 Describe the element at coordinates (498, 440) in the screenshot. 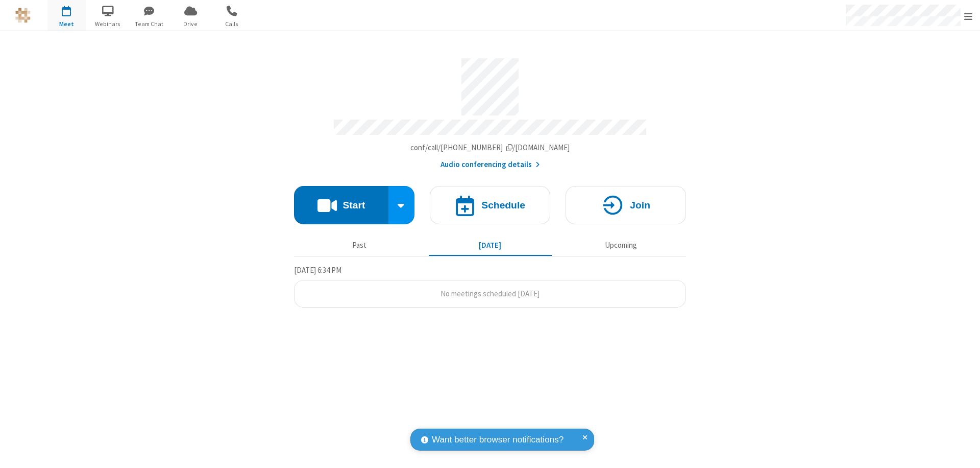

I see `span: Want better browser notifications?` at that location.